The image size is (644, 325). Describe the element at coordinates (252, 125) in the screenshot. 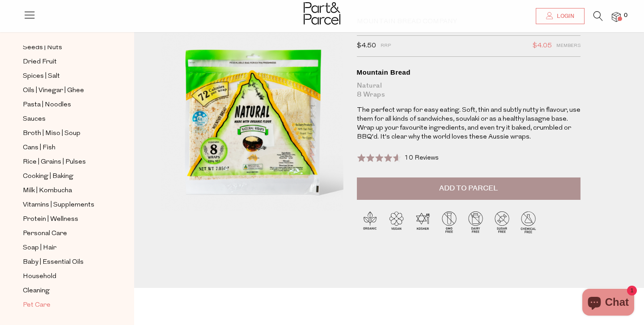

I see `img: Mountain Bread` at that location.